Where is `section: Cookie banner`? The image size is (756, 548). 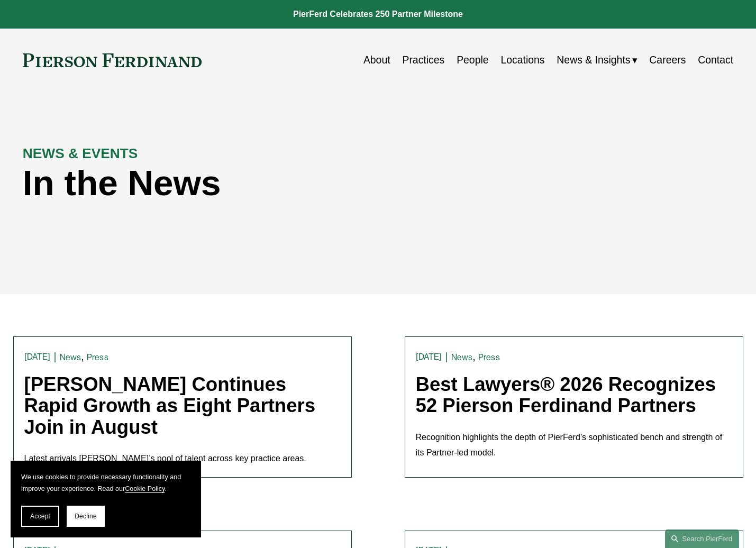
section: Cookie banner is located at coordinates (106, 499).